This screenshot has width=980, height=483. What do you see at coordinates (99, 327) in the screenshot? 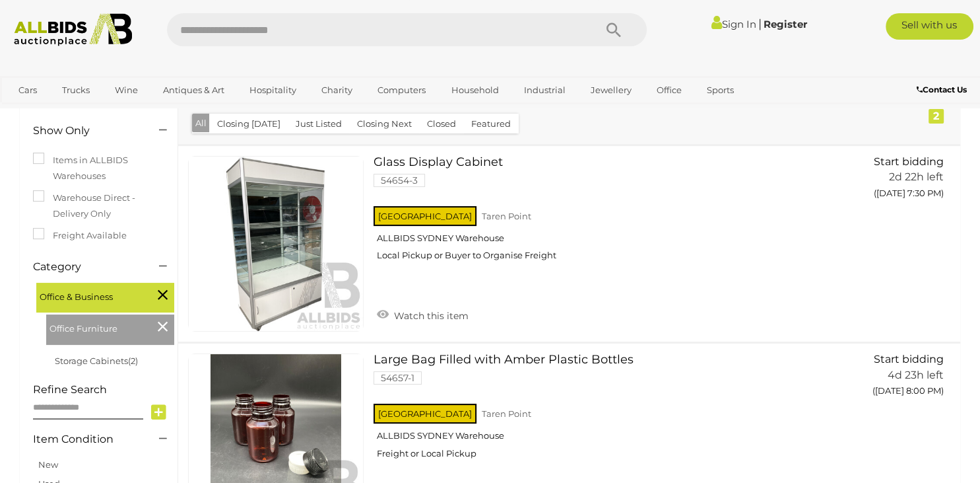
I see `span: Office Furniture` at bounding box center [99, 327].